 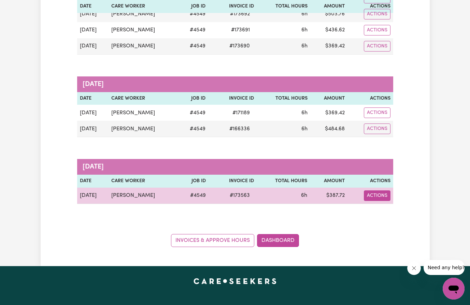 What do you see at coordinates (239, 46) in the screenshot?
I see `span: # 173690` at bounding box center [239, 46].